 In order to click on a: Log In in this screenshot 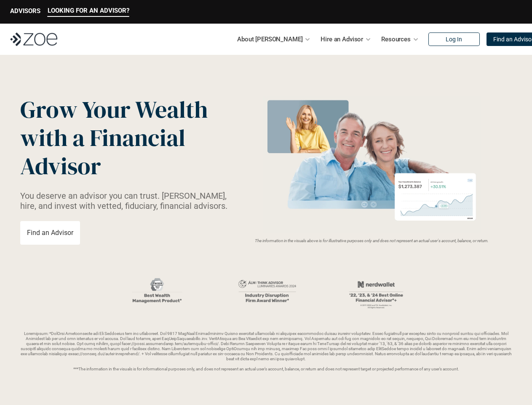, I will do `click(454, 39)`.